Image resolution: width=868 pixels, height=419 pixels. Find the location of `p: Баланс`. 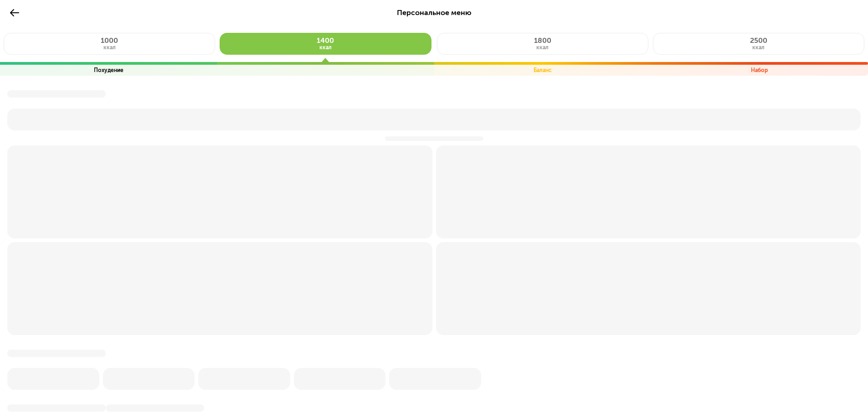

p: Баланс is located at coordinates (543, 70).